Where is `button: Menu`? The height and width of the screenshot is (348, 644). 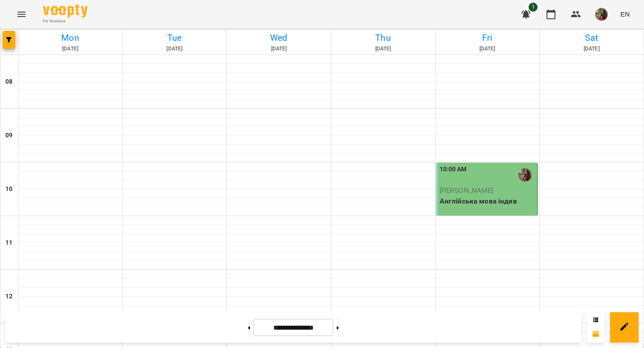 button: Menu is located at coordinates (21, 14).